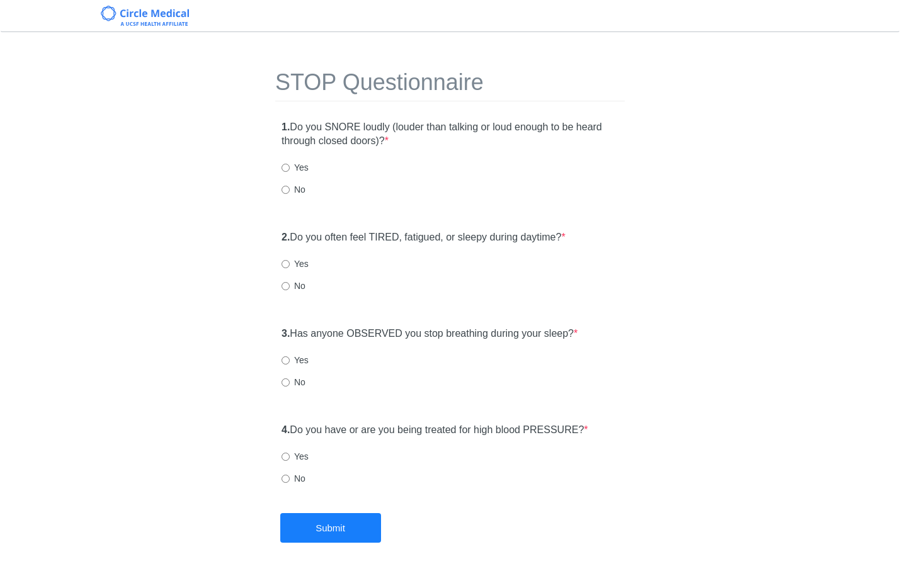 This screenshot has height=588, width=900. I want to click on label: Do you SNORE loudly (louder than talking or loud enough to be heard through closed doors)?, so click(450, 135).